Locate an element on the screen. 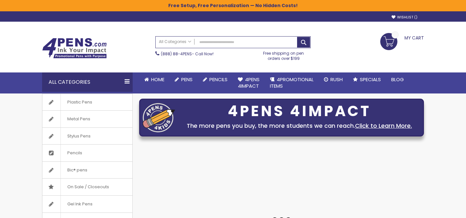 This screenshot has height=218, width=466. span: 4PROMOTIONAL ITEMS is located at coordinates (291, 82).